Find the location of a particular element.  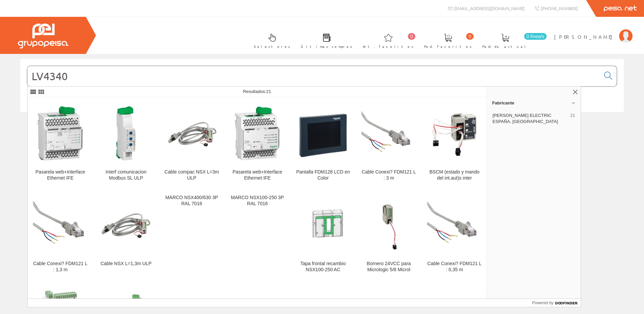

img: Cable Conexi? FDM121 L : 1,3 m is located at coordinates (60, 225).